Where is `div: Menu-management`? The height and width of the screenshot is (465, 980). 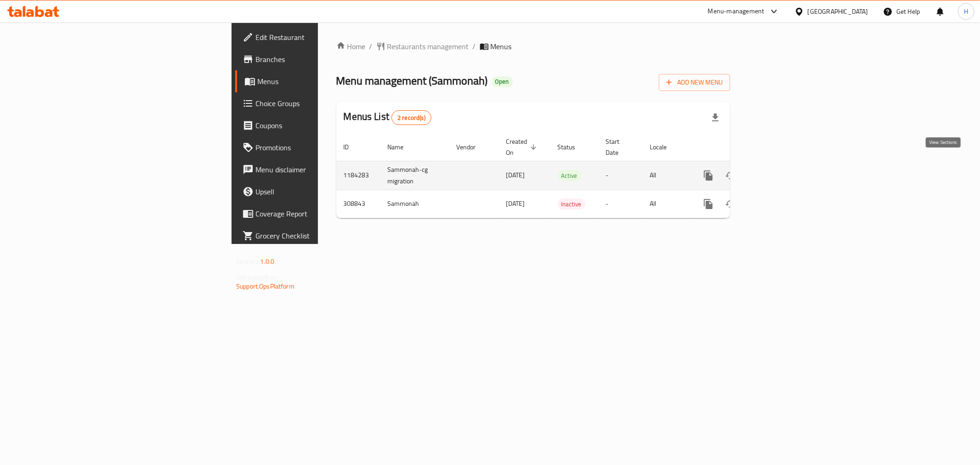
div: Menu-management is located at coordinates (737, 11).